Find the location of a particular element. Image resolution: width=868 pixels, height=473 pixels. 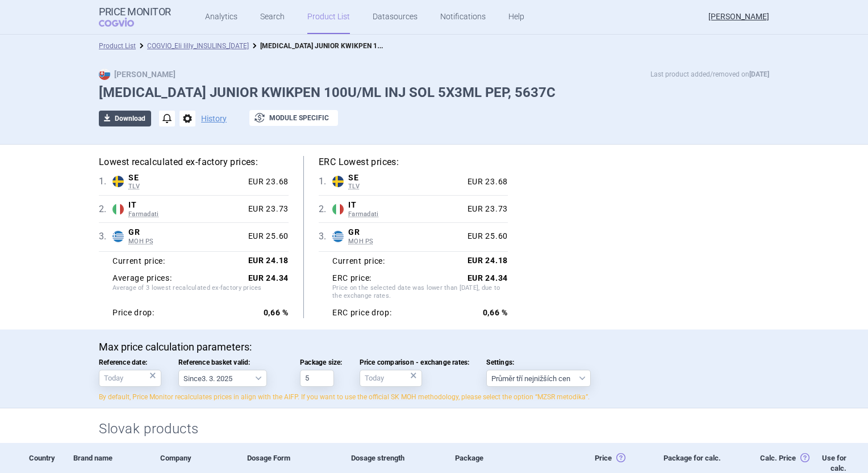

li: COGVIO_Eli lilly_INSULINS_06.10.2025 is located at coordinates (192, 46).